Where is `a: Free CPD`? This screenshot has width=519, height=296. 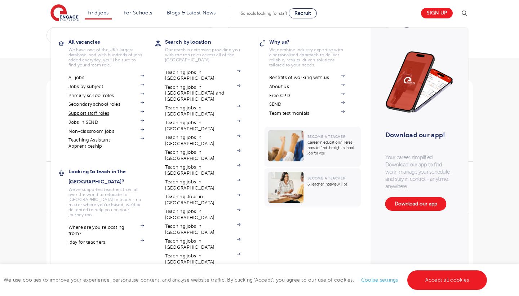 a: Free CPD is located at coordinates (307, 96).